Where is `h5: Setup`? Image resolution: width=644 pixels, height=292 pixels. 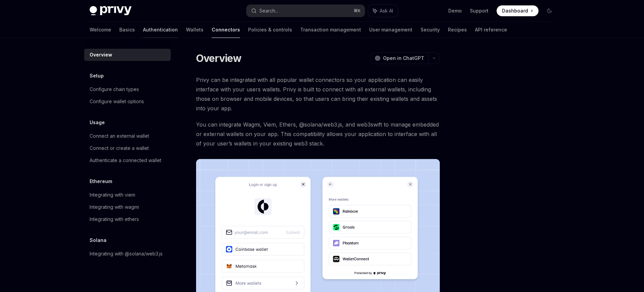
h5: Setup is located at coordinates (97, 76).